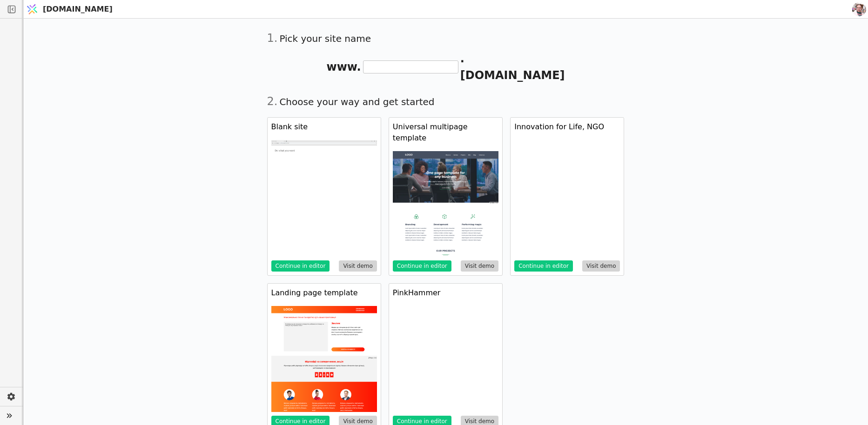  I want to click on div: PinkHammer, so click(445, 293).